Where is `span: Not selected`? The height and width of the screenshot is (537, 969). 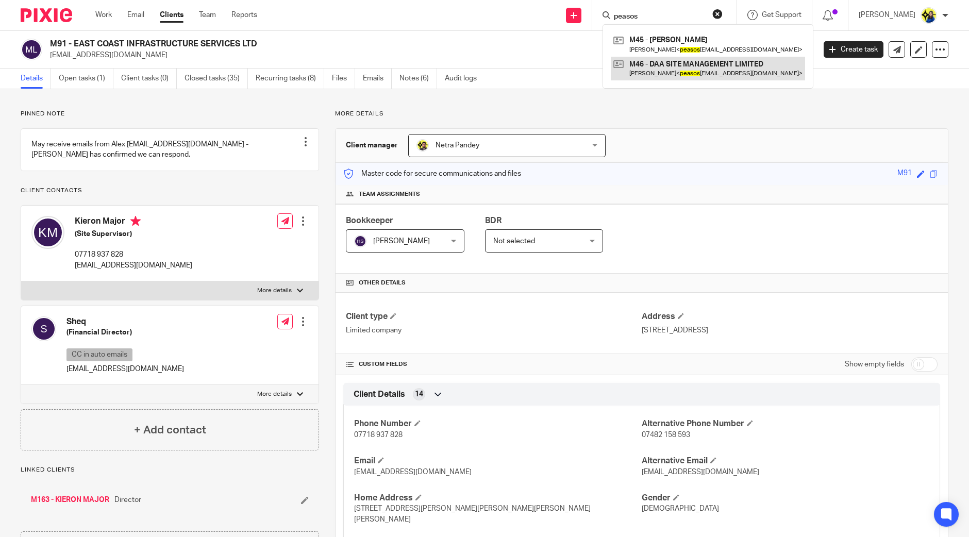
span: Not selected is located at coordinates (514, 241).